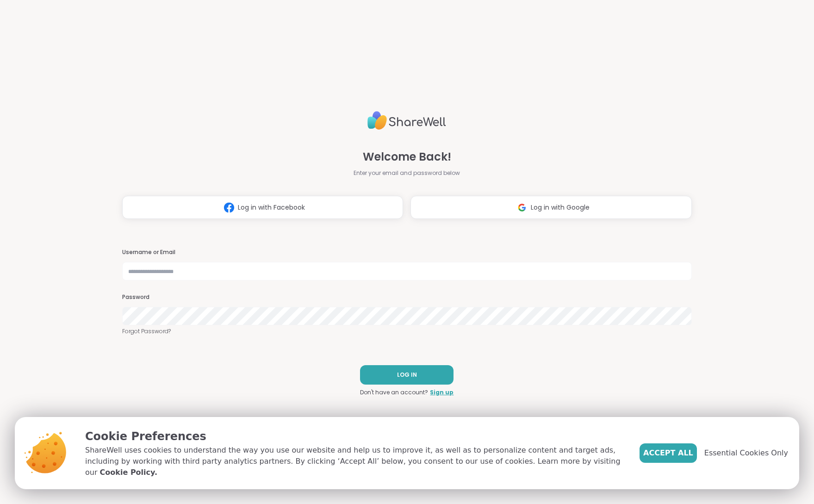  What do you see at coordinates (407, 331) in the screenshot?
I see `a: Forgot Password?` at bounding box center [407, 331].